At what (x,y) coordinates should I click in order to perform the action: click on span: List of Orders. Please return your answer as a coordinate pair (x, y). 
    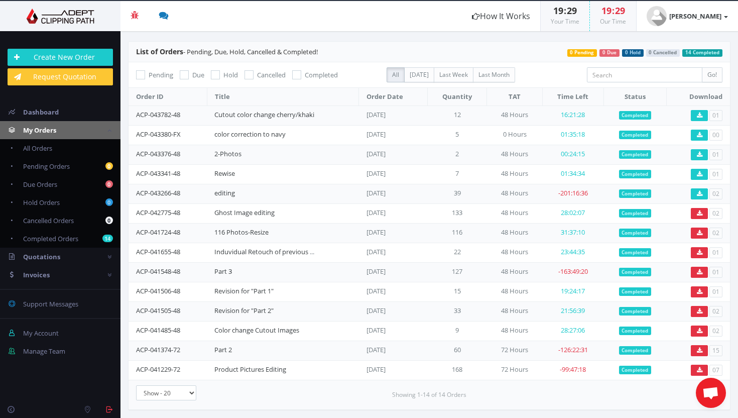
    Looking at the image, I should click on (160, 51).